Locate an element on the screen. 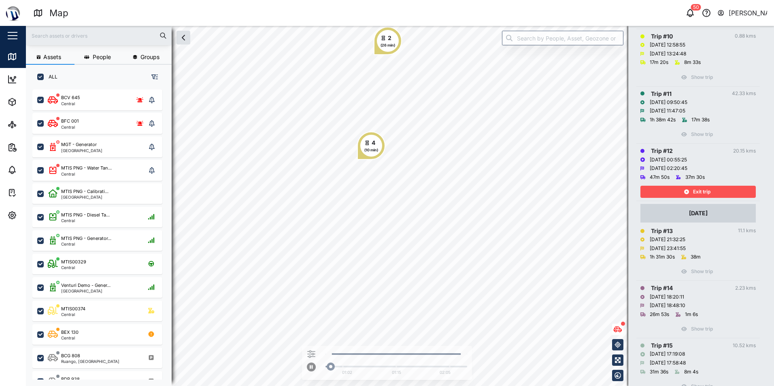  div: 42.33 kms is located at coordinates (744, 94).